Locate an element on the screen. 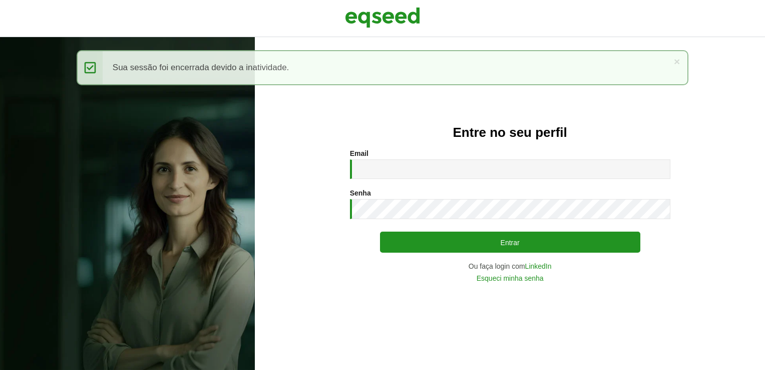 Image resolution: width=765 pixels, height=370 pixels. h2: Entre no seu perfil is located at coordinates (510, 132).